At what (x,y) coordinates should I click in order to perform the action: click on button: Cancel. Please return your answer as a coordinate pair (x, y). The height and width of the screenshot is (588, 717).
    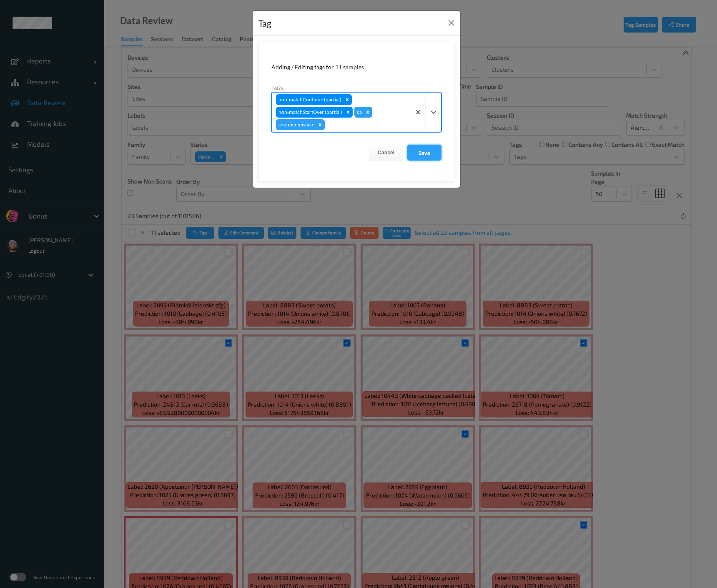
    Looking at the image, I should click on (386, 153).